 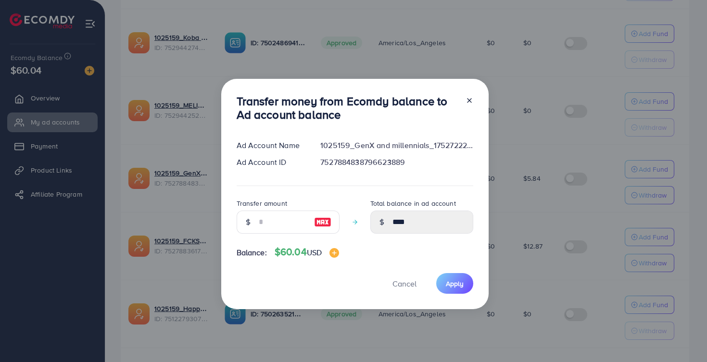 I want to click on div: Ad Account ID, so click(x=271, y=162).